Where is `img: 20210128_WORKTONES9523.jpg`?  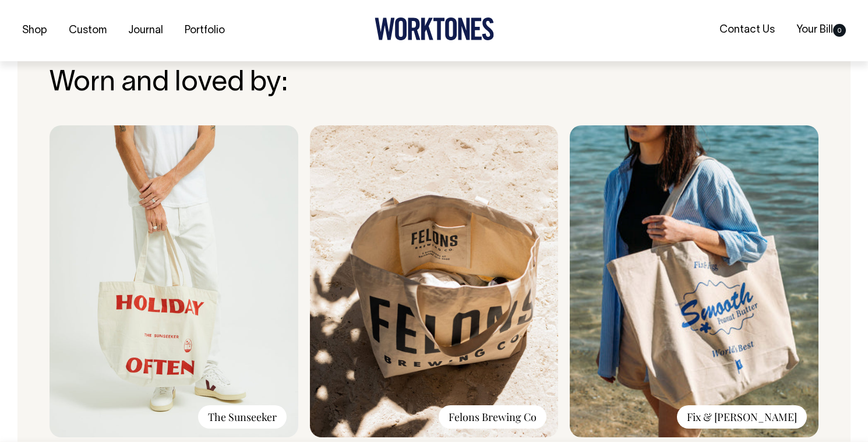
img: 20210128_WORKTONES9523.jpg is located at coordinates (174, 281).